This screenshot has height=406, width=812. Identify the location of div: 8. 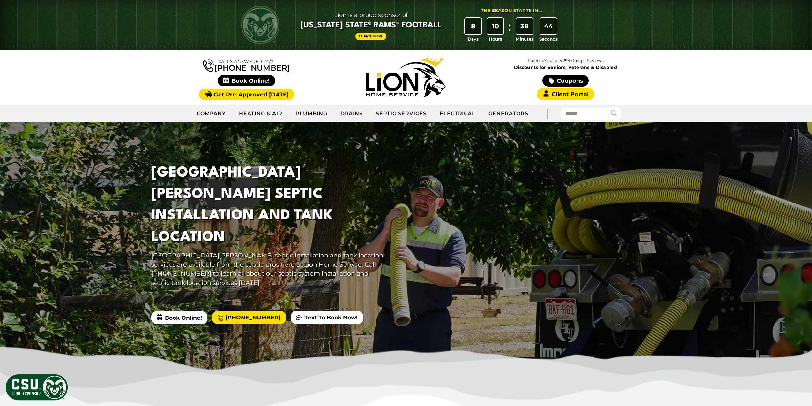
(473, 26).